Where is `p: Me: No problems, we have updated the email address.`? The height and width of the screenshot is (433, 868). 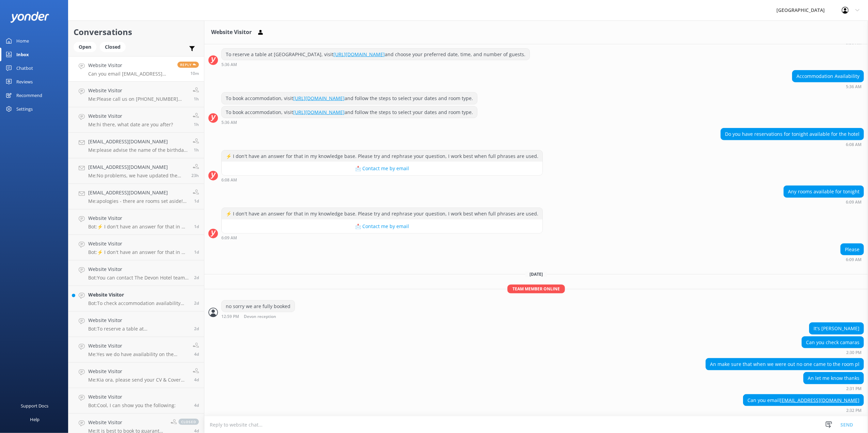
p: Me: No problems, we have updated the email address. is located at coordinates (137, 175).